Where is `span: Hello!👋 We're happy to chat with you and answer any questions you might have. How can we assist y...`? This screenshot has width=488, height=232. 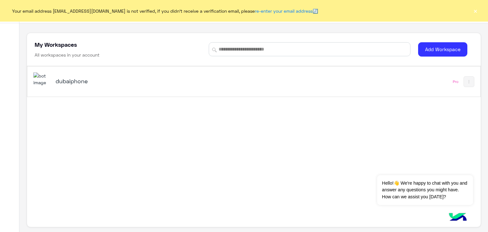
span: Hello!👋 We're happy to chat with you and answer any questions you might have. How can we assist y... is located at coordinates (425, 190).